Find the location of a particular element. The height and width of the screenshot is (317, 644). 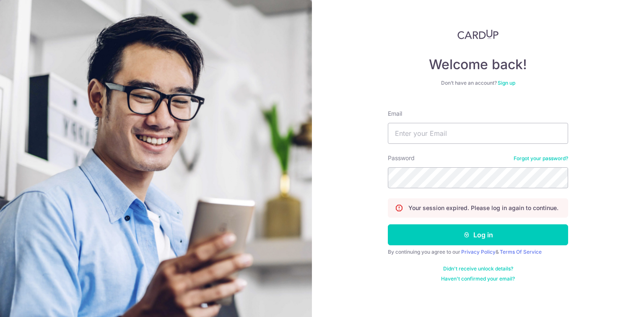

a: Didn't receive unlock details? is located at coordinates (478, 269).